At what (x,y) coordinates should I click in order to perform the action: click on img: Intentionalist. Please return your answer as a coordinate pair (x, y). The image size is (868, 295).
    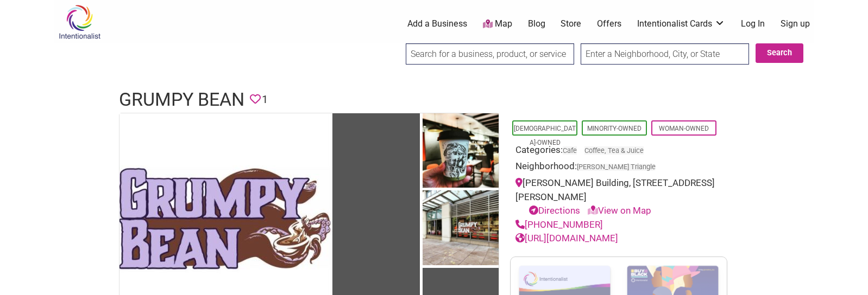
    Looking at the image, I should click on (79, 22).